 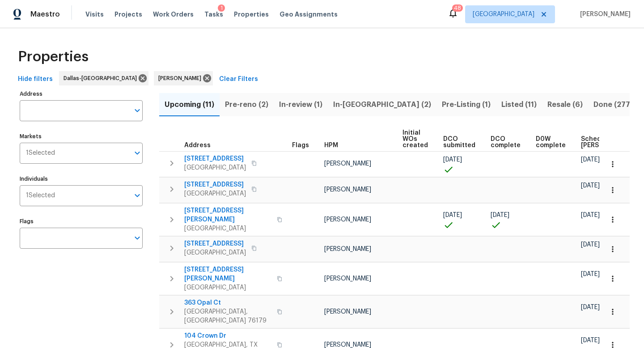 I want to click on span: Initial WOs created, so click(x=415, y=139).